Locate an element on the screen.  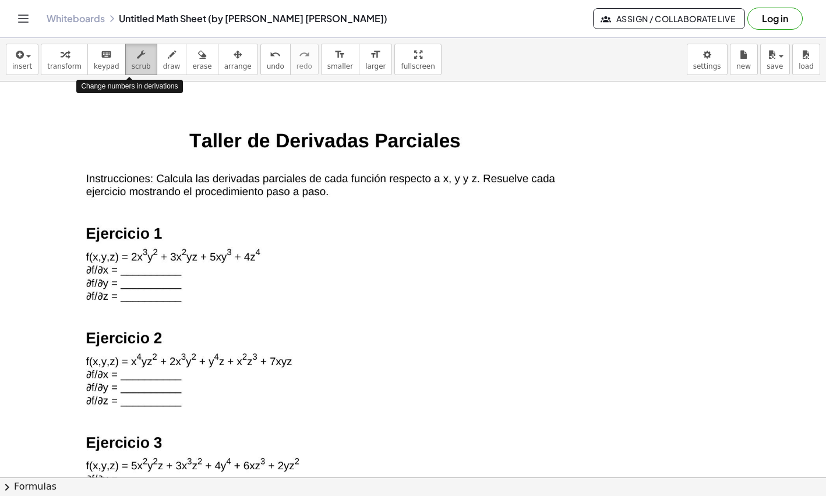
button: settings is located at coordinates (707, 59).